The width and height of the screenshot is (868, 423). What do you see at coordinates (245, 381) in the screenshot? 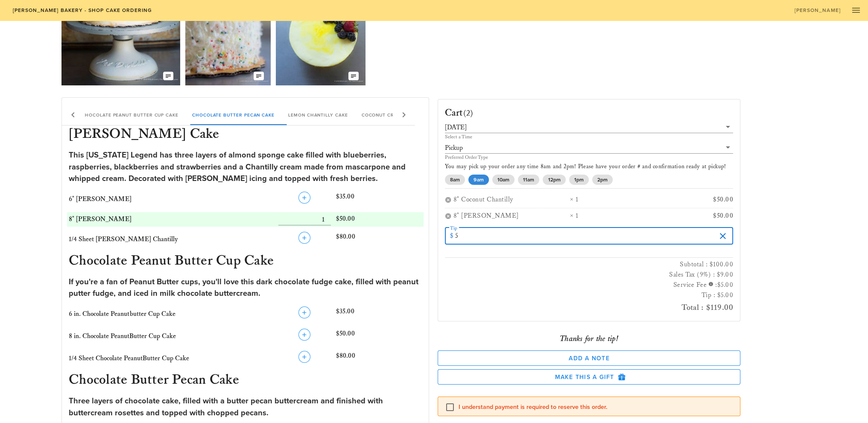
I see `h3: Chocolate Butter Pecan Cake` at bounding box center [245, 381].